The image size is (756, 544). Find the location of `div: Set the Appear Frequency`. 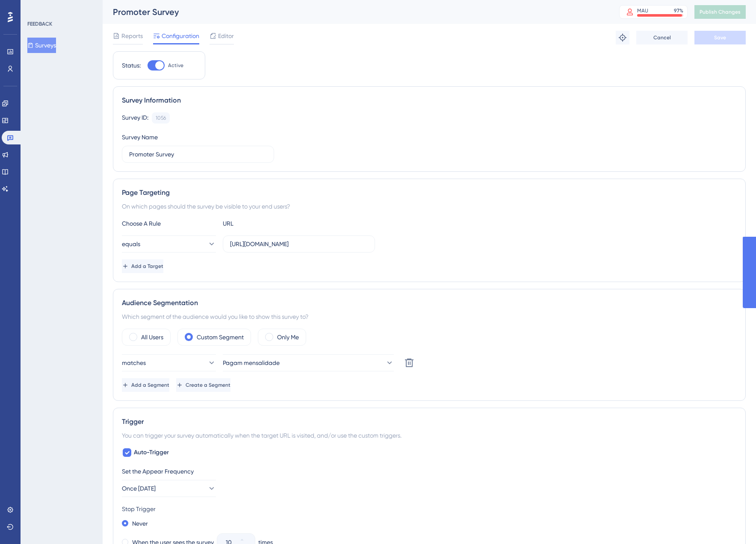

div: Set the Appear Frequency is located at coordinates (430, 471).